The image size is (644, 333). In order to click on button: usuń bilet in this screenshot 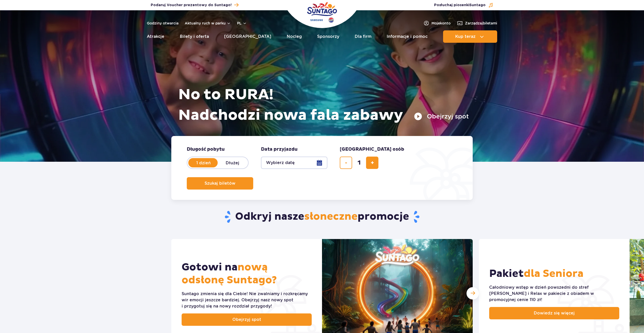, I will do `click(346, 163)`.